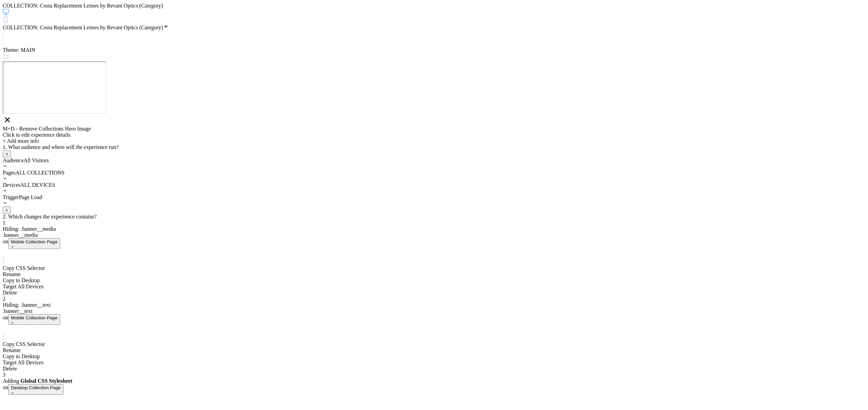 The height and width of the screenshot is (410, 868). What do you see at coordinates (47, 381) in the screenshot?
I see `b: Global CSS Stylesheet` at bounding box center [47, 381].